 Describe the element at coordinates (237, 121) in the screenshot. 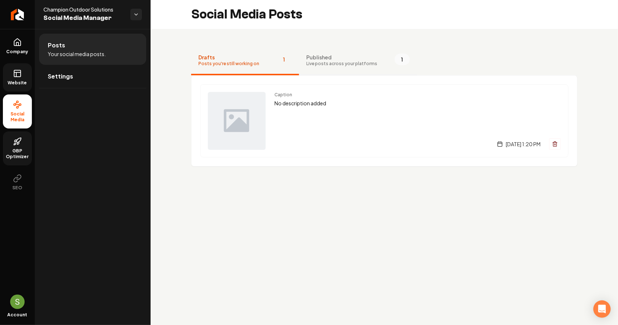

I see `img: Post preview` at that location.